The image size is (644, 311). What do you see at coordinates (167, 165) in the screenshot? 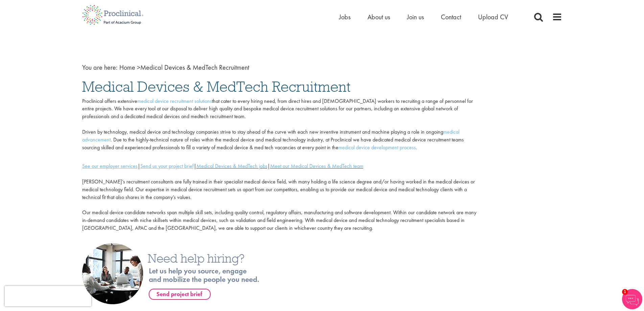
I see `a: Send us your project brief` at bounding box center [167, 165].